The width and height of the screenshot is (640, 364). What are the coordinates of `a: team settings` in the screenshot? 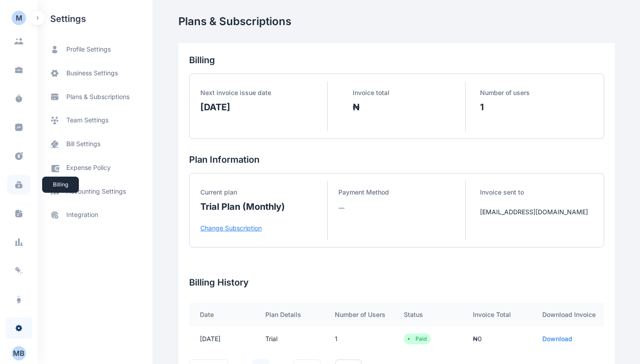 It's located at (95, 120).